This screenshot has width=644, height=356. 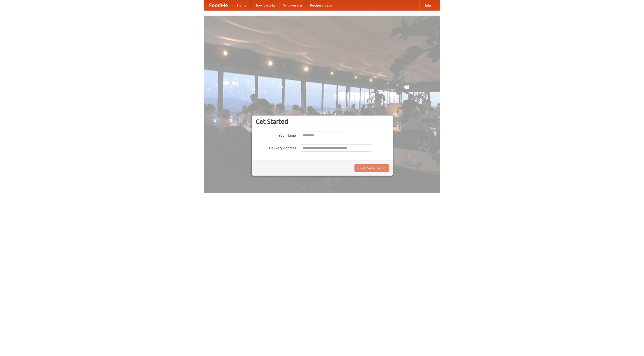 What do you see at coordinates (276, 147) in the screenshot?
I see `label: Delivery Address` at bounding box center [276, 147].